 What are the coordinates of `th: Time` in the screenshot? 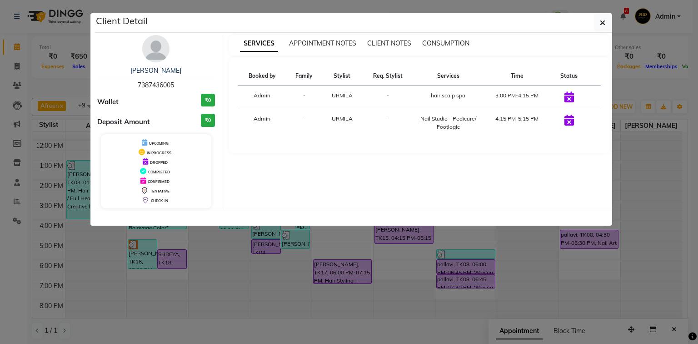 It's located at (517, 76).